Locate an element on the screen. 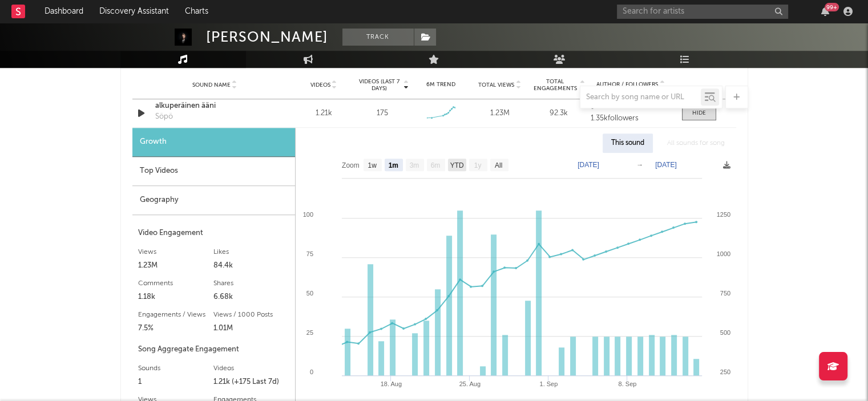 The height and width of the screenshot is (401, 868). text: YTD is located at coordinates (457, 166).